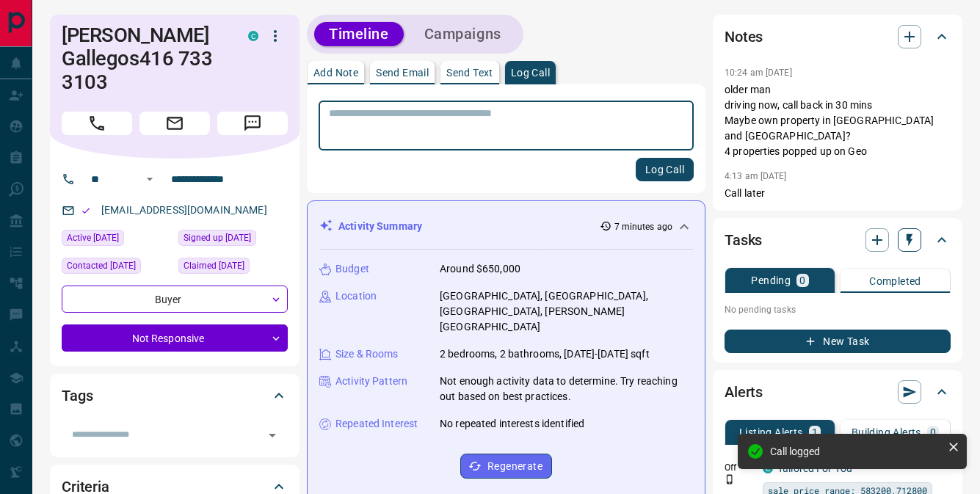  What do you see at coordinates (815, 432) in the screenshot?
I see `p: 1` at bounding box center [815, 432].